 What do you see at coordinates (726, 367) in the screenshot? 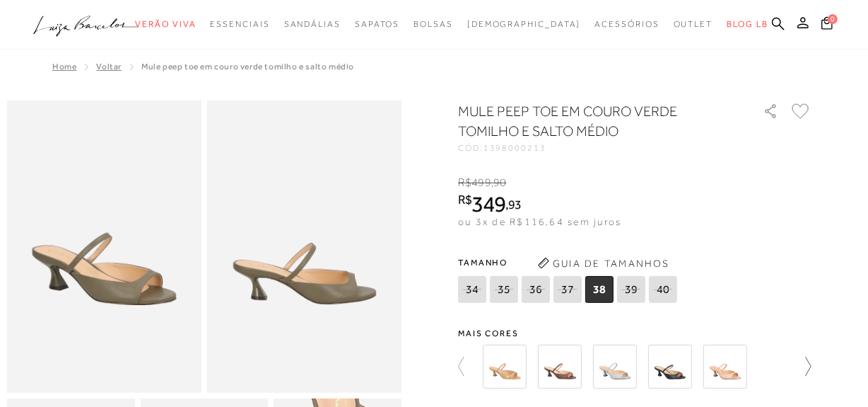
I see `img: MULE PEEP TOE EM COURO ROSA CASHMERE E SALTO MÉDIO` at bounding box center [726, 367].